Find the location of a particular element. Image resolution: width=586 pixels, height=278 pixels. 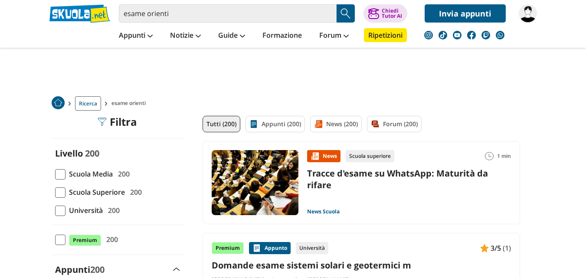

a: Forum is located at coordinates (334, 36).